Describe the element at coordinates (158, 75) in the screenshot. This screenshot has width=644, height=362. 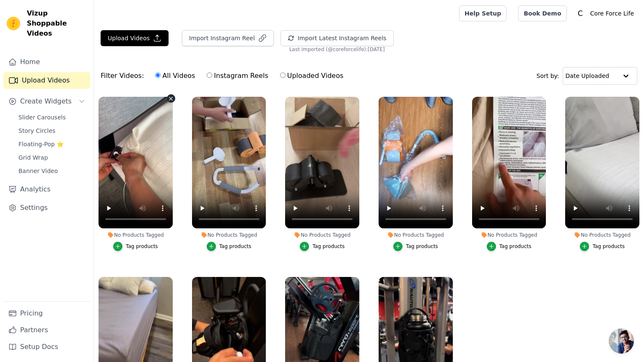
I see `input: All Videos` at that location.